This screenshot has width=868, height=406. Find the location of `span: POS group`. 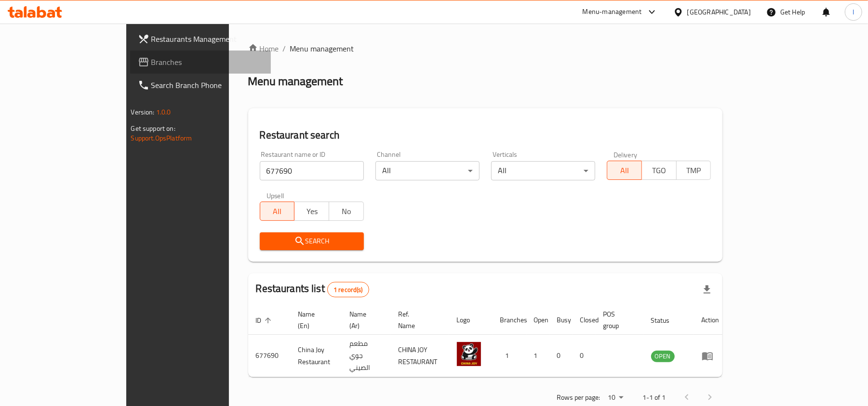

span: POS group is located at coordinates (617, 320).